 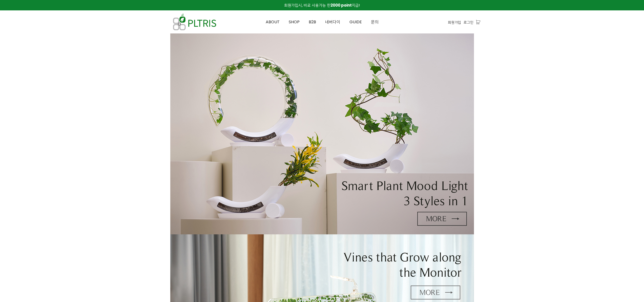 What do you see at coordinates (333, 22) in the screenshot?
I see `span: 네버다이` at bounding box center [333, 22].